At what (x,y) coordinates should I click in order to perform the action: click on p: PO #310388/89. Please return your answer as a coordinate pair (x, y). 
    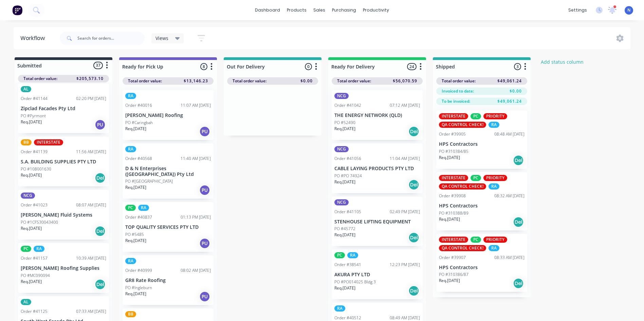
    Looking at the image, I should click on (454, 213).